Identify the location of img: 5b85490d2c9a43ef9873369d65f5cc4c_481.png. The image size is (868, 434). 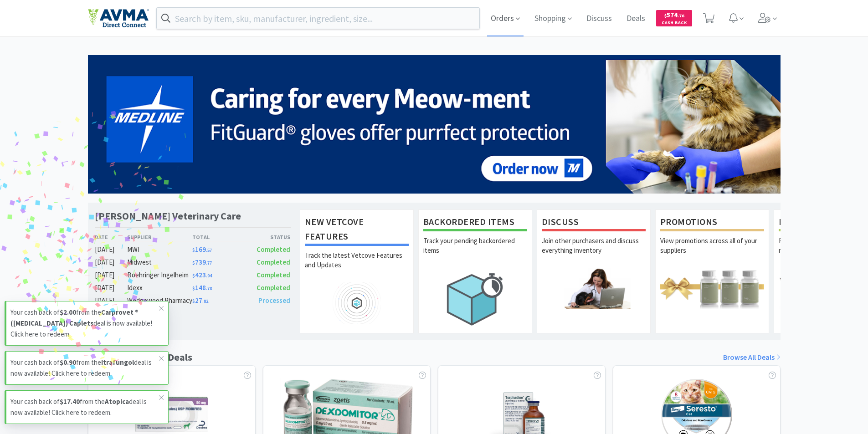
(434, 125).